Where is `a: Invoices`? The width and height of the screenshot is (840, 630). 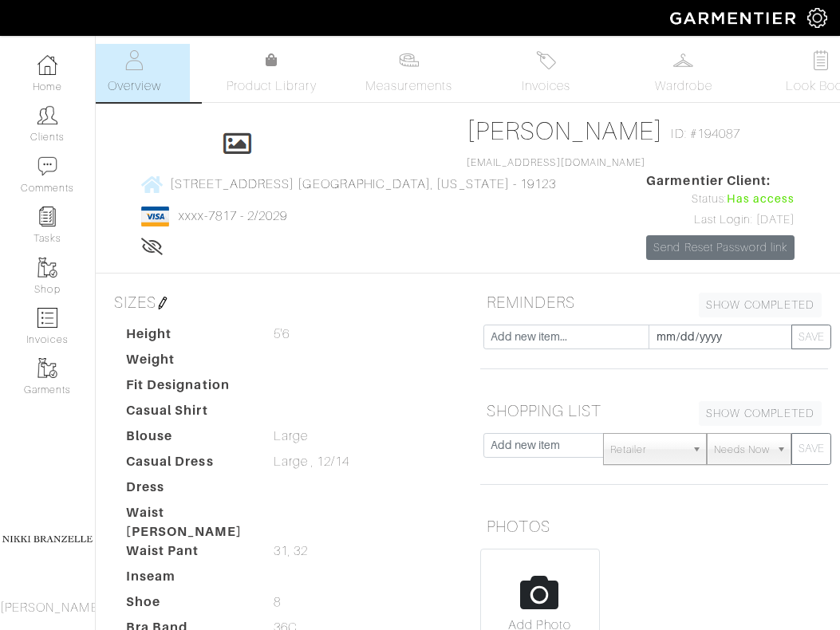 a: Invoices is located at coordinates (546, 72).